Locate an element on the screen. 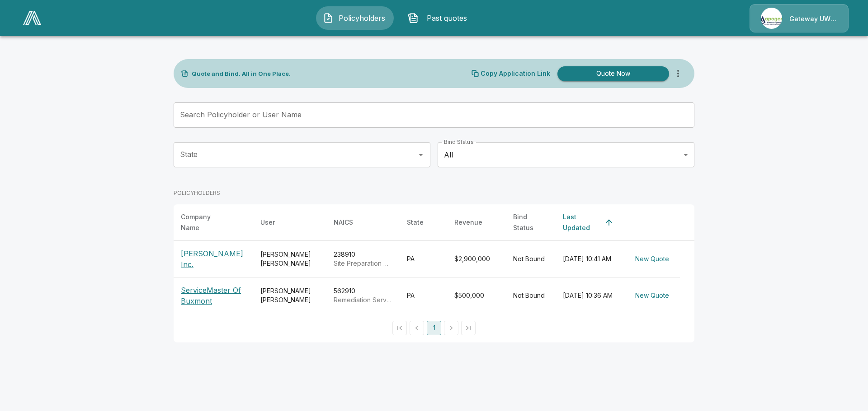  button: Open is located at coordinates (420, 155).